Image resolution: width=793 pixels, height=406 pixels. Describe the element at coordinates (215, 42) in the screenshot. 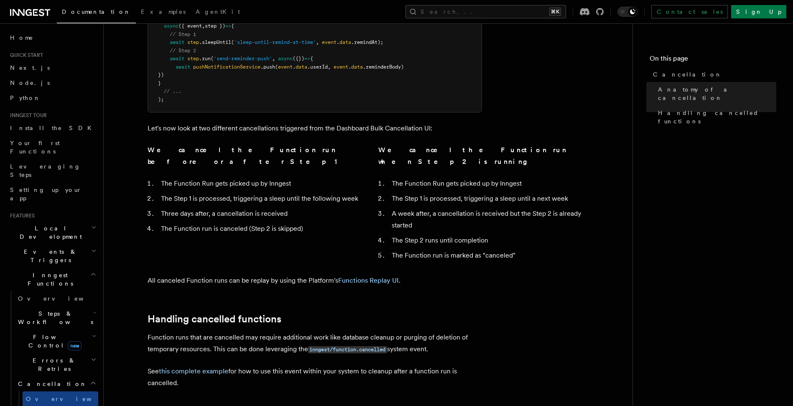

I see `span: .sleepUntil` at that location.